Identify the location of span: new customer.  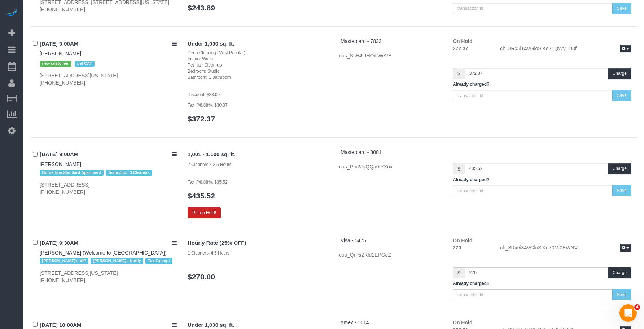
(55, 64).